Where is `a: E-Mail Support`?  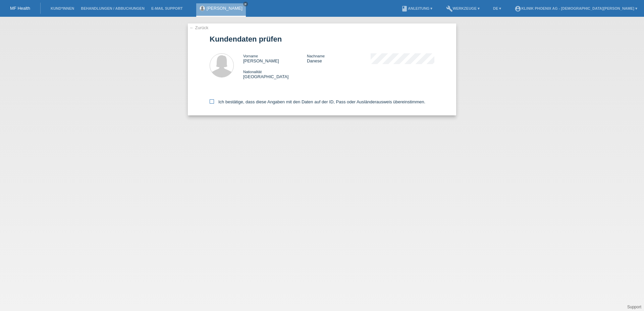 a: E-Mail Support is located at coordinates (167, 8).